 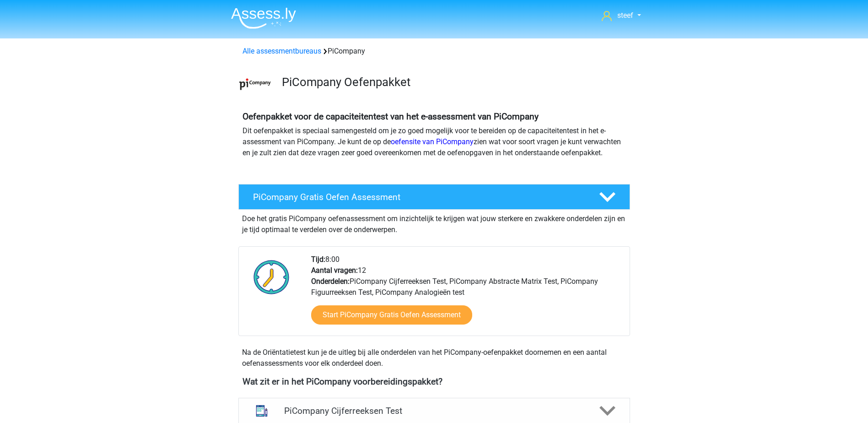 I want to click on a: Start PiCompany Gratis Oefen Assessment, so click(x=392, y=315).